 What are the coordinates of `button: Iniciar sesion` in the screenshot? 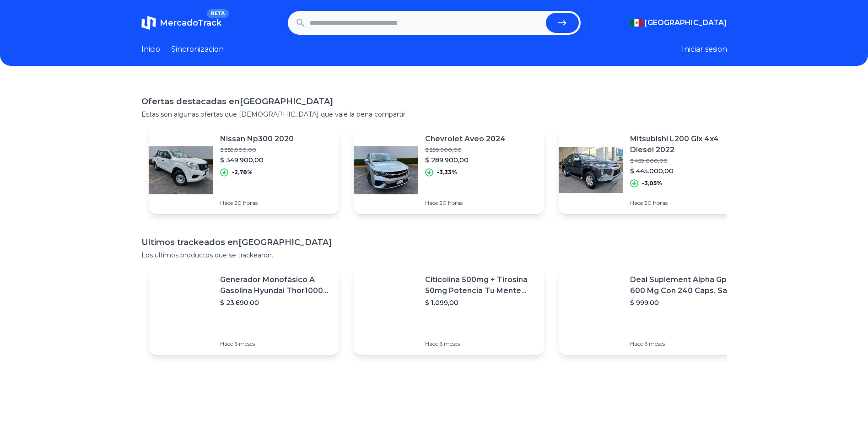 It's located at (705, 50).